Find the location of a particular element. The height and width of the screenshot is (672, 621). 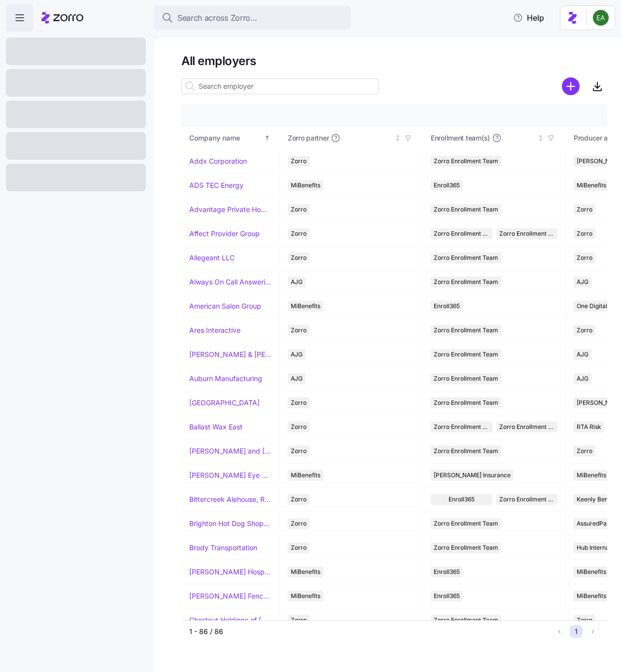

a: Advantage Private Home Care is located at coordinates (231, 210).